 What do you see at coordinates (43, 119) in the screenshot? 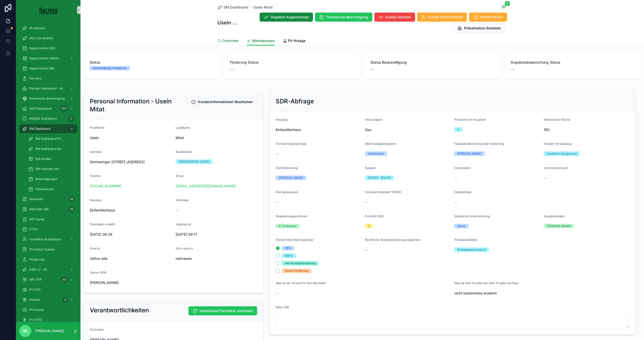
I see `span: SMSDR Dashboard` at bounding box center [43, 119].